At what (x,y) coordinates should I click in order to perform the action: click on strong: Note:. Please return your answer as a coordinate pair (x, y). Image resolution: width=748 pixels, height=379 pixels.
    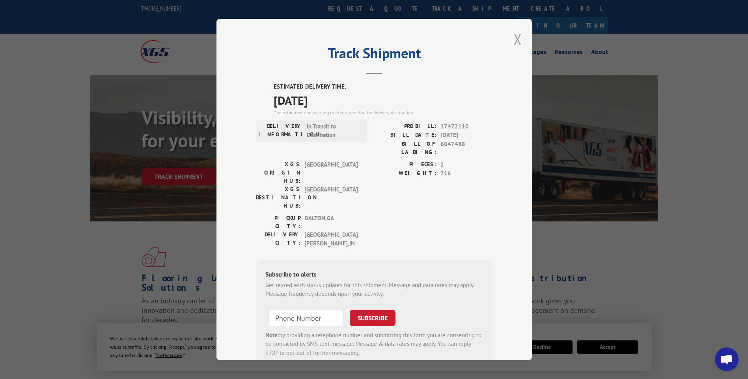
    Looking at the image, I should click on (272, 335).